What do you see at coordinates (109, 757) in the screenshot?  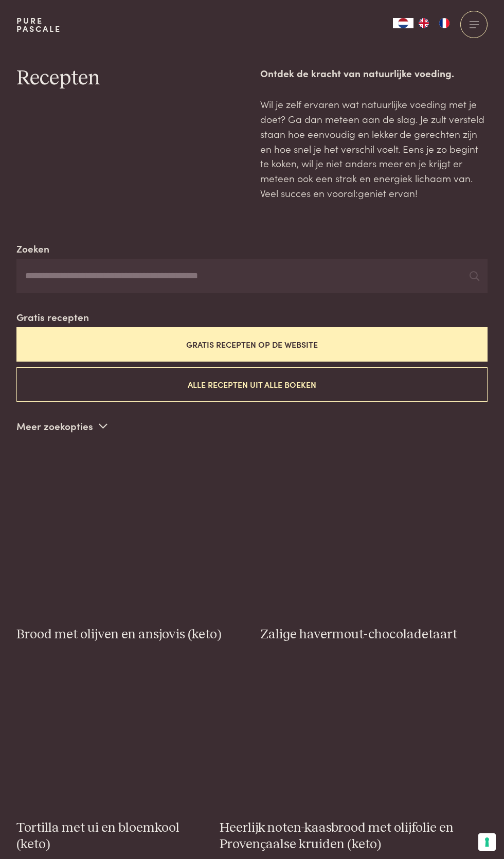 I see `a: Tortilla met ui en bloemkool (keto) Tortilla met ui en bloemkool (keto)` at bounding box center [109, 757].